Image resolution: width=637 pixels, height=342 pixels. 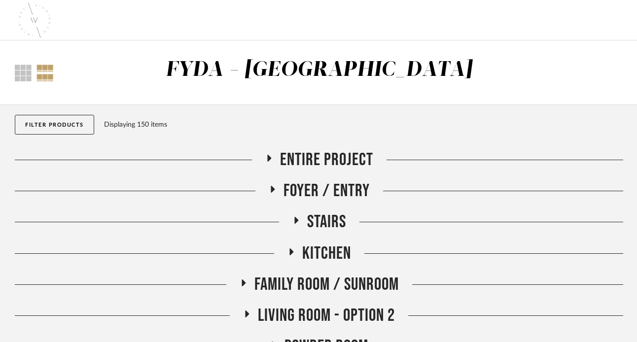 I want to click on span: Family Room / Sunroom, so click(x=326, y=284).